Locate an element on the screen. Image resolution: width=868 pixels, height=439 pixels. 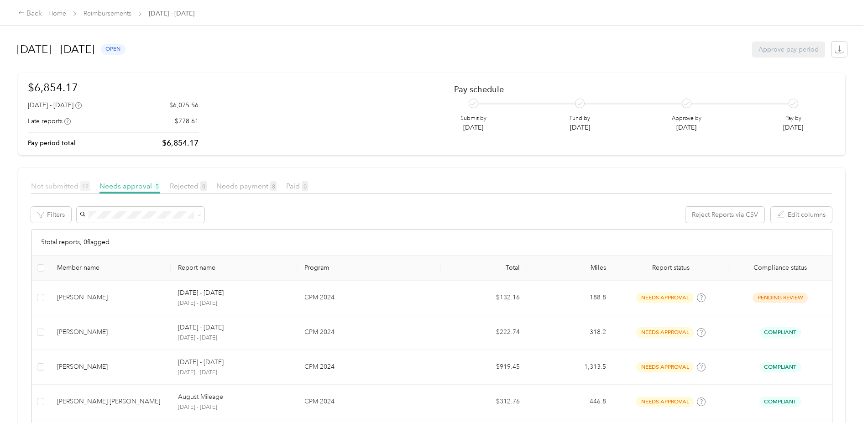
span: open is located at coordinates (113, 49).